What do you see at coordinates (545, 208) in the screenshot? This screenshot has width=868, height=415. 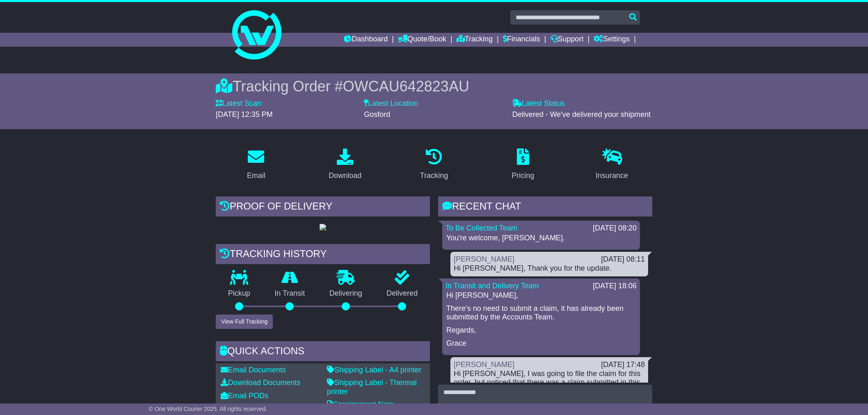 I see `div: RECENT CHAT` at bounding box center [545, 208].